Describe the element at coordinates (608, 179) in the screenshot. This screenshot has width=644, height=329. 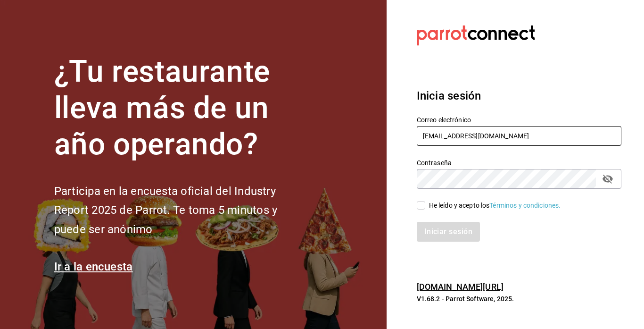
I see `button: passwordField` at that location.